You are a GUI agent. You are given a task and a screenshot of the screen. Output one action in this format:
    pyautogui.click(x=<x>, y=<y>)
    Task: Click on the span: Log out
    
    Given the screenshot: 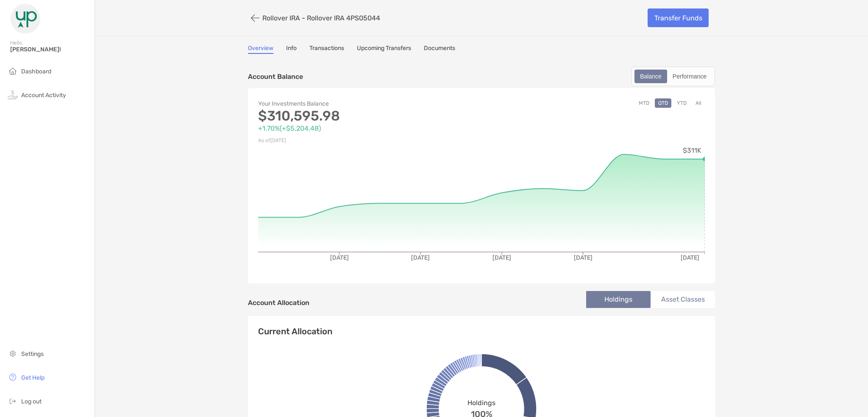 What is the action you would take?
    pyautogui.click(x=31, y=401)
    